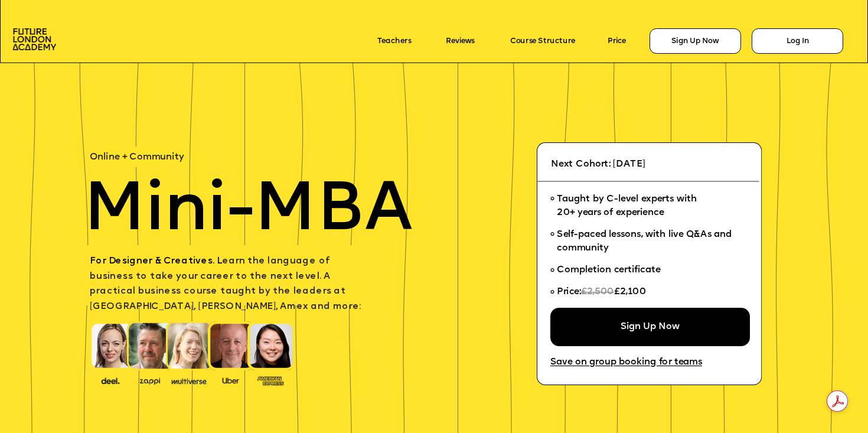  I want to click on span: £2,500, so click(597, 292).